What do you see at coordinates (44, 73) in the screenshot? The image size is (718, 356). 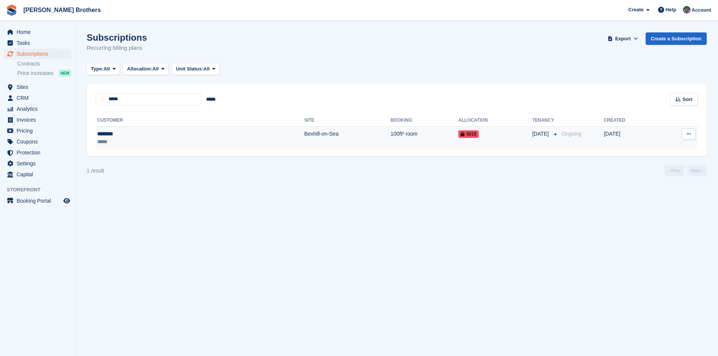 I see `a: Price increases NEW` at bounding box center [44, 73].